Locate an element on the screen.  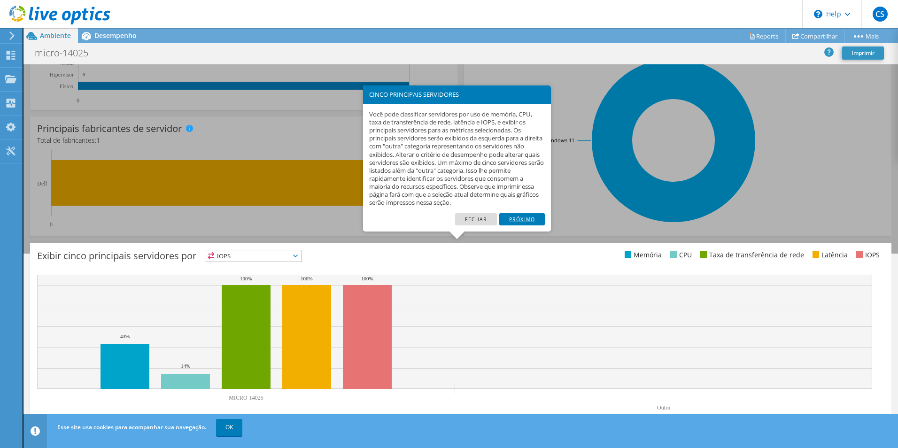
span: Ambiente is located at coordinates (55, 35).